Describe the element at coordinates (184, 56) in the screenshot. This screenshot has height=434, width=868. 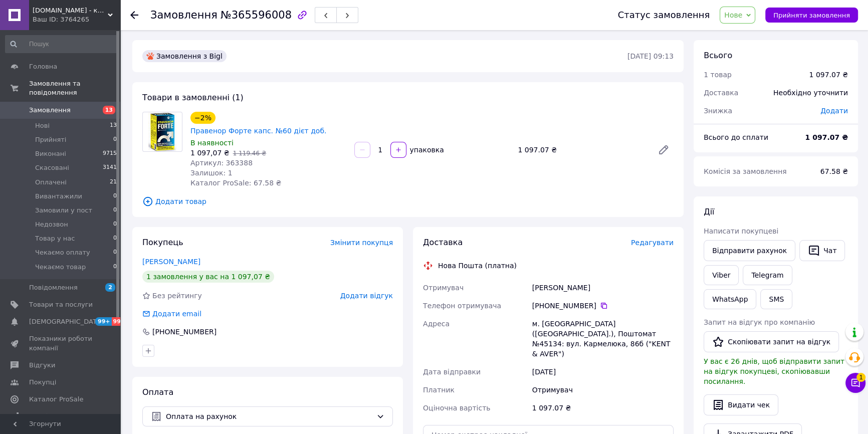
I see `div: Замовлення з Bigl` at that location.